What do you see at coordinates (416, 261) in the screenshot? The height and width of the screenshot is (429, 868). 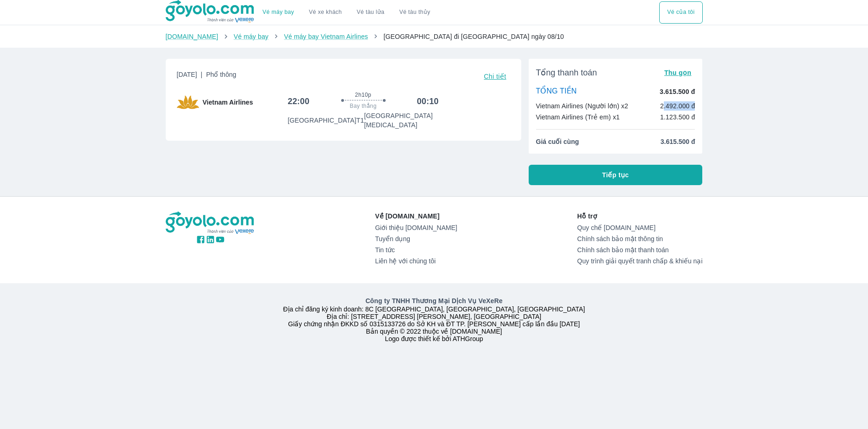 I see `a: Liên hệ với chúng tôi` at bounding box center [416, 261].